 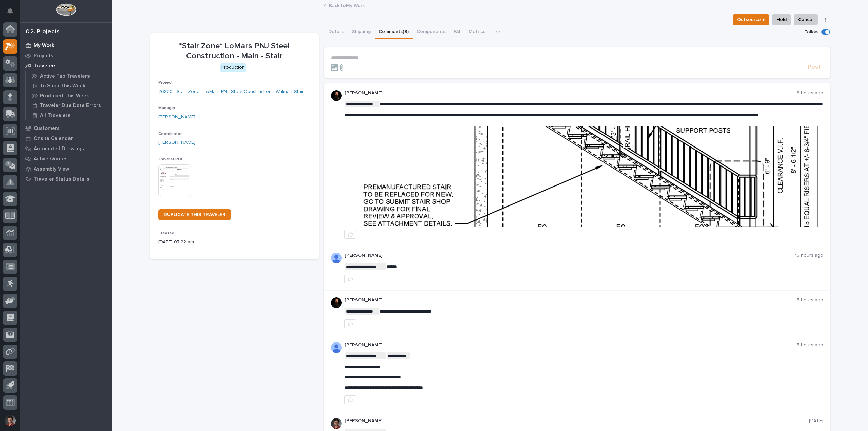 What do you see at coordinates (66, 179) in the screenshot?
I see `a: Traveler Status Details` at bounding box center [66, 179].